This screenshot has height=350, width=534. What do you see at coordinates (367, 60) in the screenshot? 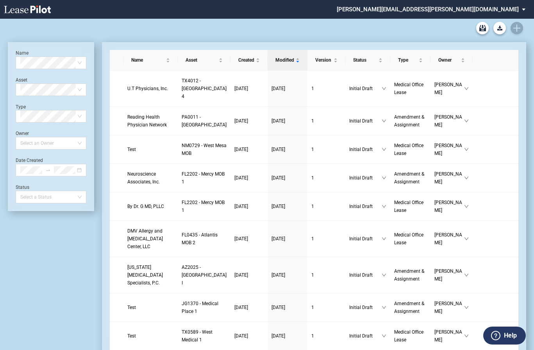
I see `th: Status` at bounding box center [367, 60].